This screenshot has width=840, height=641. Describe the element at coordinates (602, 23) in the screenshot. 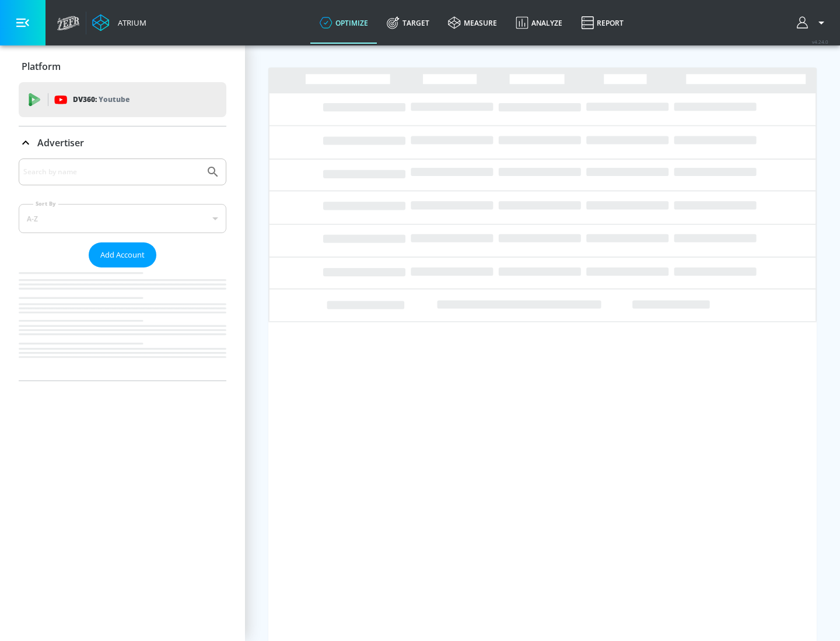

I see `a: Report` at that location.